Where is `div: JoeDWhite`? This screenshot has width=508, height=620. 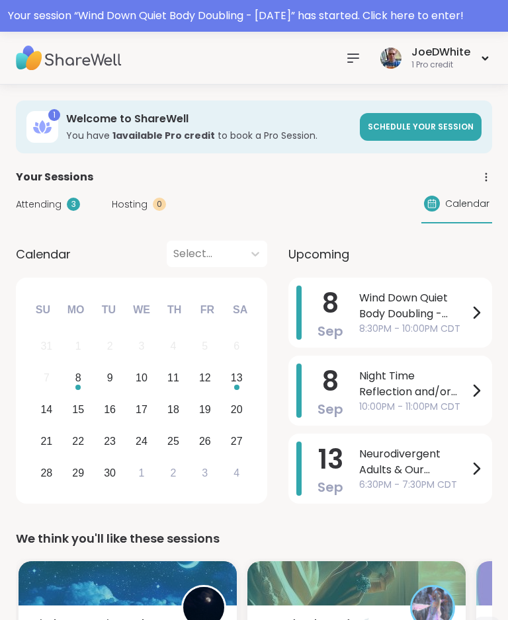 div: JoeDWhite is located at coordinates (440, 52).